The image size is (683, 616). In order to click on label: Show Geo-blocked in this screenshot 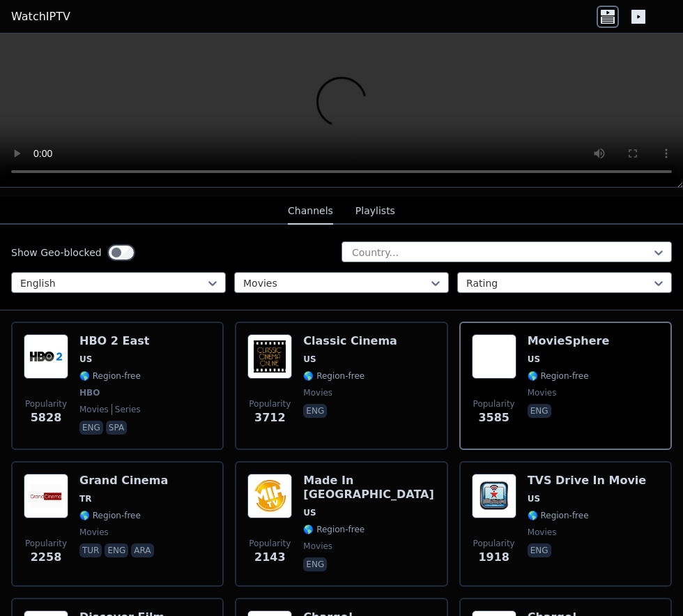, I will do `click(57, 253)`.